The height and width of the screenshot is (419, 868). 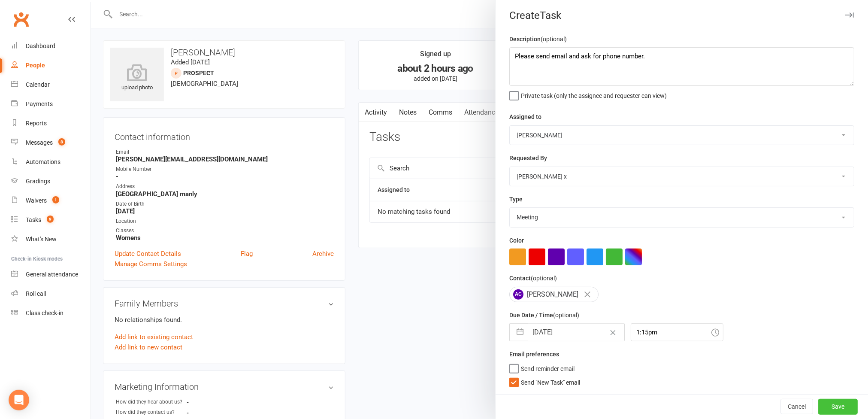 I want to click on div: Reports, so click(x=36, y=123).